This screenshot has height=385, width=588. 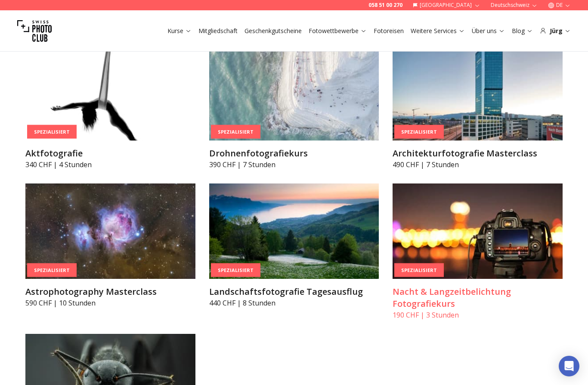 I want to click on p: 390 CHF | 7 Stunden, so click(x=294, y=165).